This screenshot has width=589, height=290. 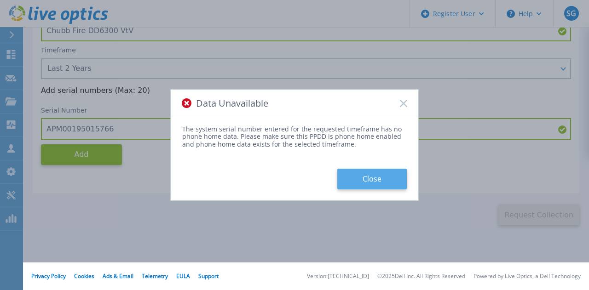 What do you see at coordinates (48, 276) in the screenshot?
I see `a: Privacy Policy` at bounding box center [48, 276].